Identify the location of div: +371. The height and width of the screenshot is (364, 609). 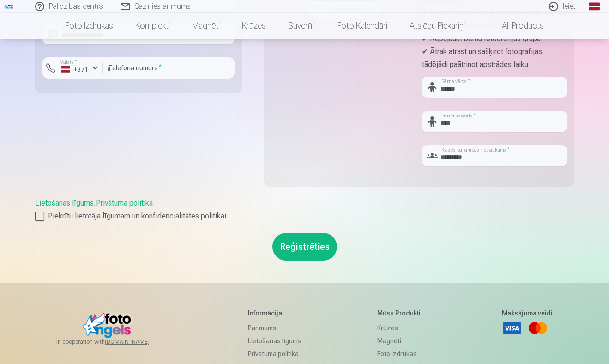
(75, 69).